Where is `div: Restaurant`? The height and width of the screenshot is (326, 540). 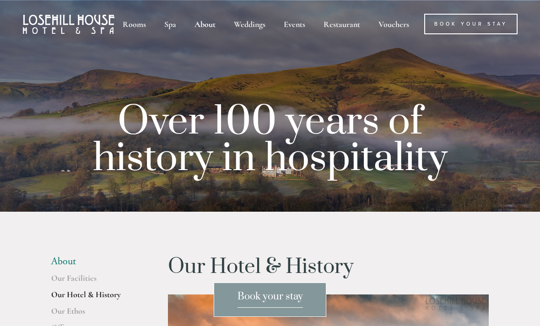
div: Restaurant is located at coordinates (342, 24).